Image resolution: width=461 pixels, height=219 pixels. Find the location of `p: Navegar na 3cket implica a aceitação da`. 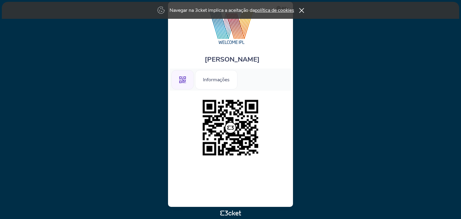

p: Navegar na 3cket implica a aceitação da is located at coordinates (232, 10).